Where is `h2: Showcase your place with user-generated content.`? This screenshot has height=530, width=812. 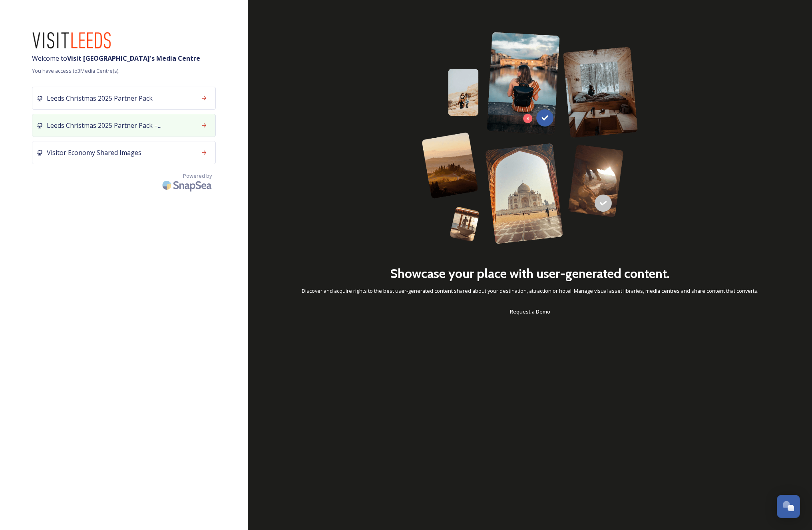
h2: Showcase your place with user-generated content. is located at coordinates (529, 274).